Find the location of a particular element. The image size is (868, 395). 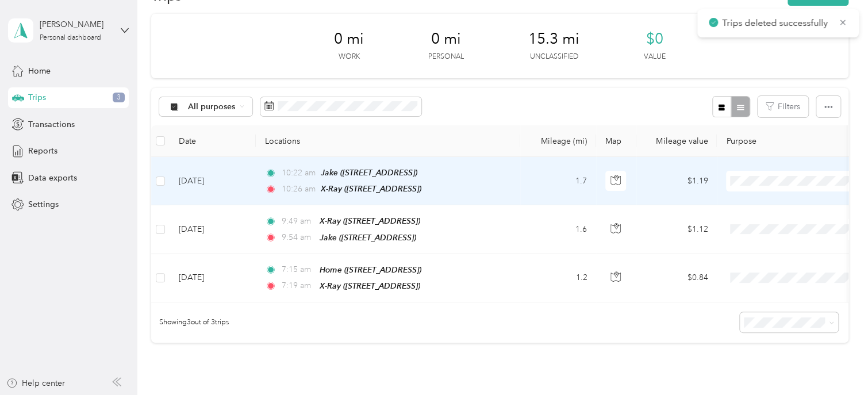

p: Trips deleted successfully is located at coordinates (776, 23).